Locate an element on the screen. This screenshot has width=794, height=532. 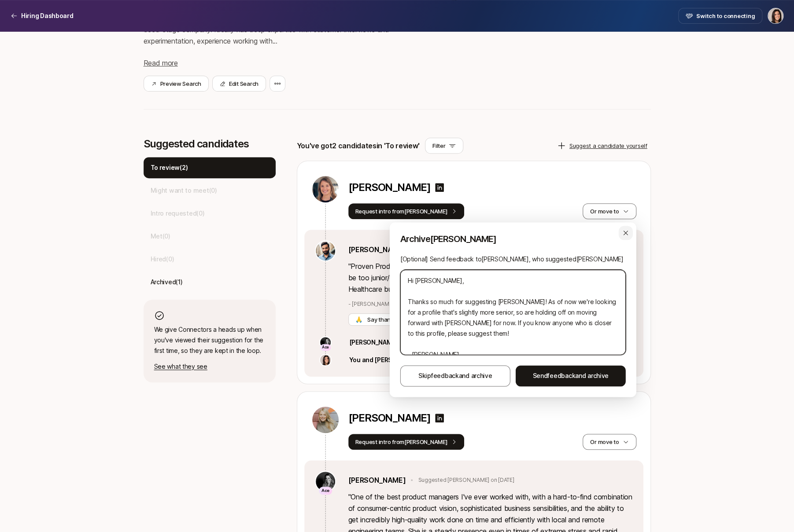
button: Switch to connecting is located at coordinates (720, 15).